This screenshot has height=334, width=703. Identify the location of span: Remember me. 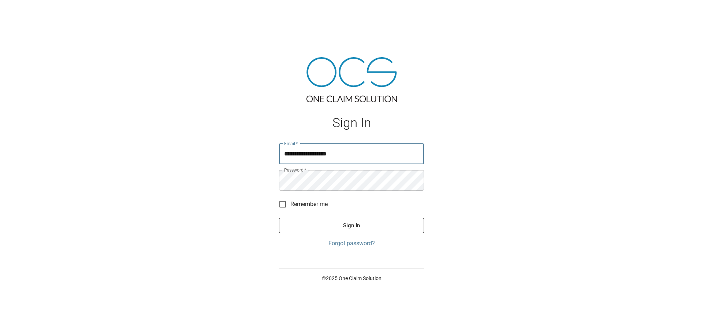
(309, 204).